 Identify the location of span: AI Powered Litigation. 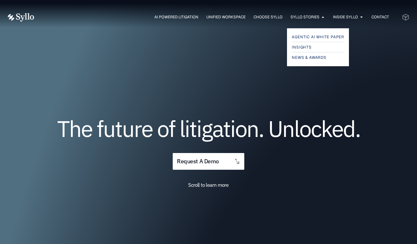
(176, 17).